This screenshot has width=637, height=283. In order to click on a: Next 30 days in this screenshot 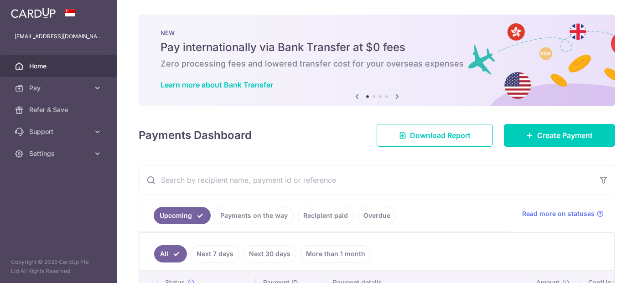, I will do `click(269, 254)`.